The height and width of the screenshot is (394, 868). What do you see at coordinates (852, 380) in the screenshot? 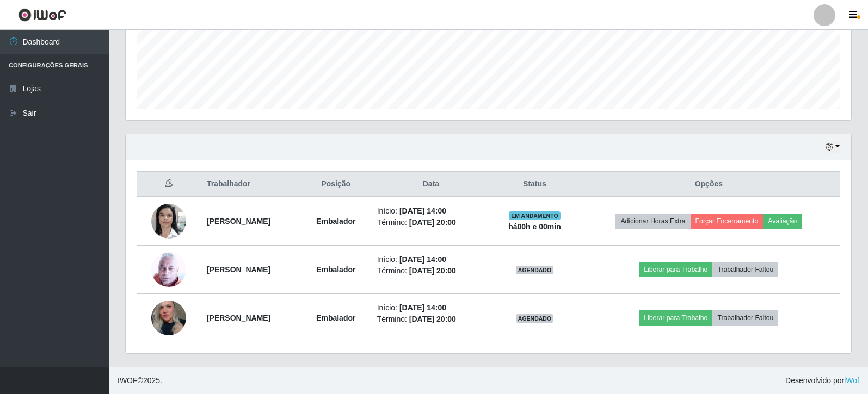
I see `a: iWof` at bounding box center [852, 380].